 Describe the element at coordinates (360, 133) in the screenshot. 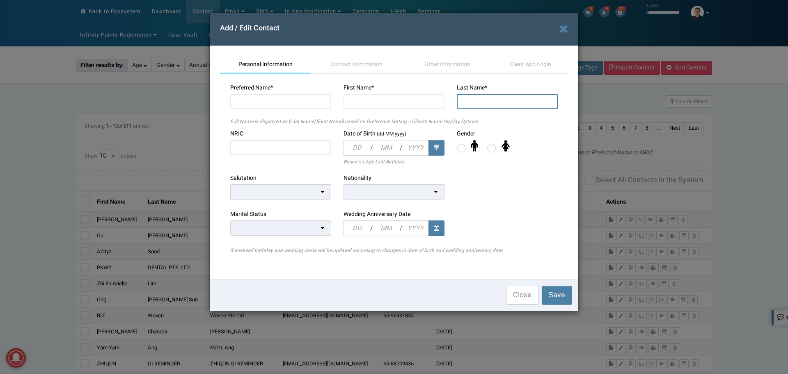

I see `span: Date of Birth` at that location.